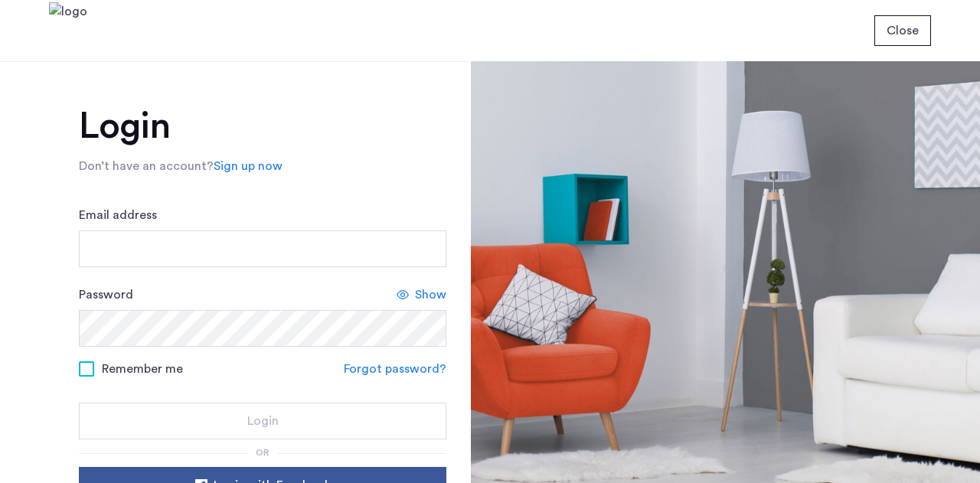 This screenshot has width=980, height=483. Describe the element at coordinates (146, 166) in the screenshot. I see `span: Don’t have an account?` at that location.